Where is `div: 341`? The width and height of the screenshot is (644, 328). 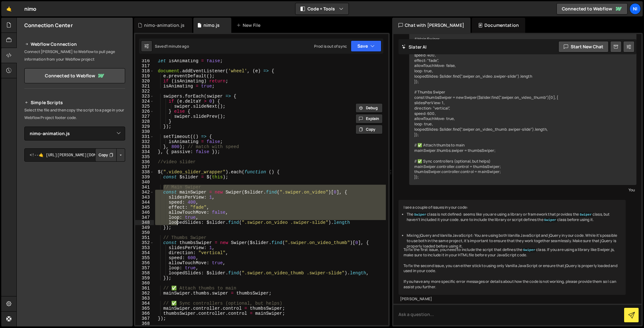
div: 341 is located at coordinates (144, 187).